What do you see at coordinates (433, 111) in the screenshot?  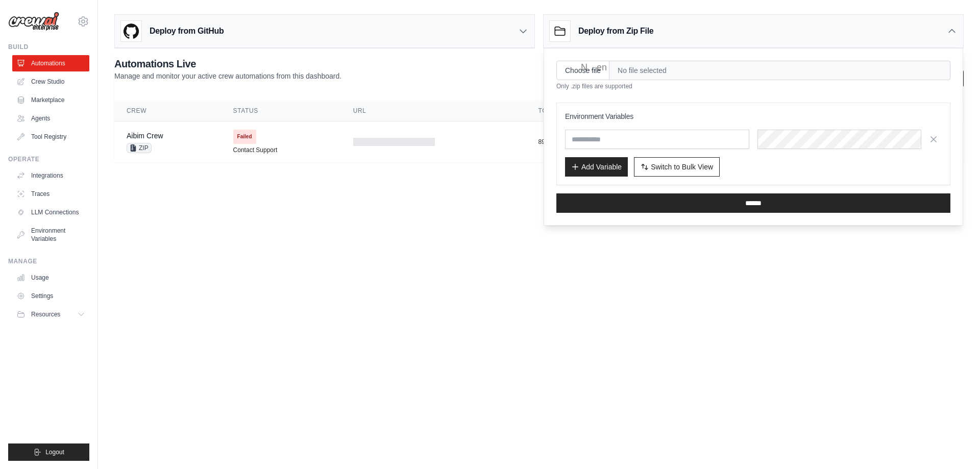 I see `th: URL` at bounding box center [433, 111].